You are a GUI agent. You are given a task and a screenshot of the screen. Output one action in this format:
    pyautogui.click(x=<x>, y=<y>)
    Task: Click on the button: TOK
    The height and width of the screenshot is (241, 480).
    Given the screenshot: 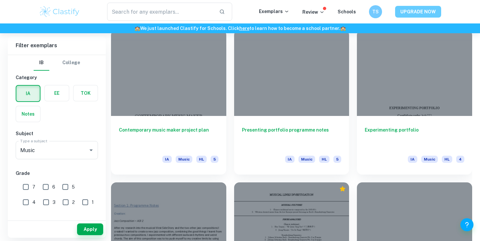 What is the action you would take?
    pyautogui.click(x=85, y=93)
    